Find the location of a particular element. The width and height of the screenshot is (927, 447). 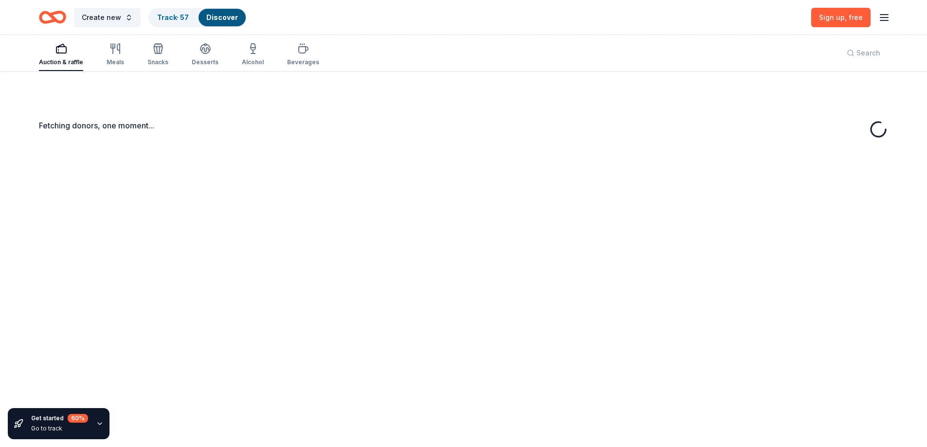

span: Create new is located at coordinates (101, 18).